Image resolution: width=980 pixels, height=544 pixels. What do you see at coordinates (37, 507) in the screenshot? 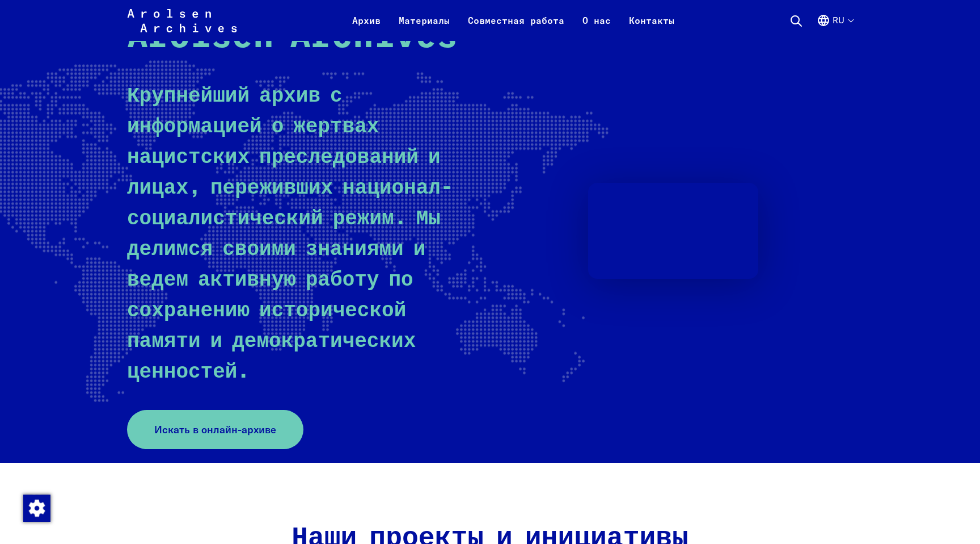
I see `div: Внести поправки в соглашение` at bounding box center [37, 507].